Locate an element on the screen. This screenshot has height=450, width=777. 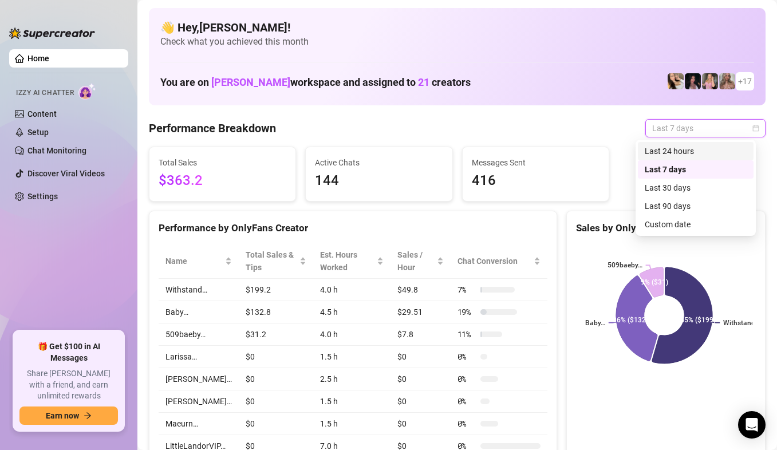
span: 21 is located at coordinates (424, 82).